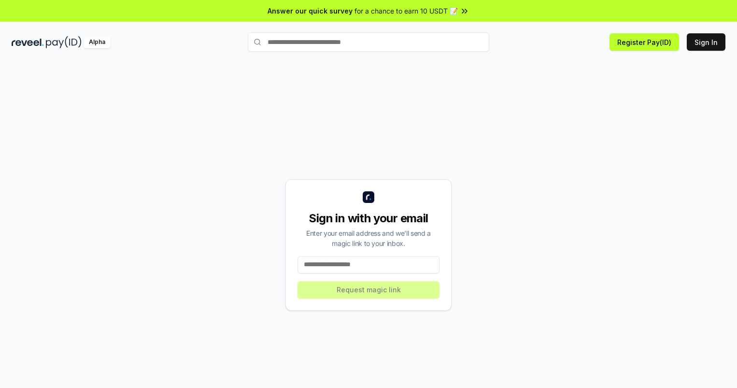  What do you see at coordinates (368, 218) in the screenshot?
I see `div: Sign in with your email` at bounding box center [368, 218].